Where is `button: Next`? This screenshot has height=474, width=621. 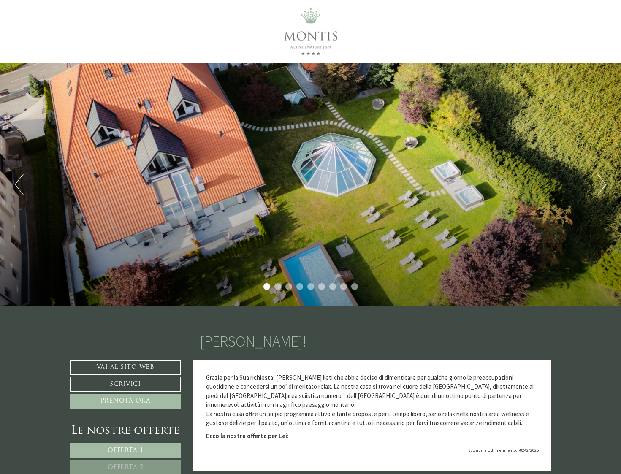 button: Next is located at coordinates (601, 184).